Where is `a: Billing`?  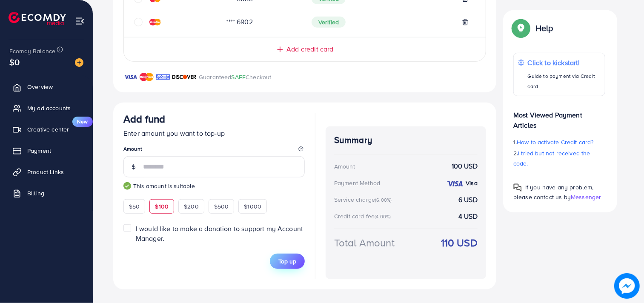
a: Billing is located at coordinates (47, 193).